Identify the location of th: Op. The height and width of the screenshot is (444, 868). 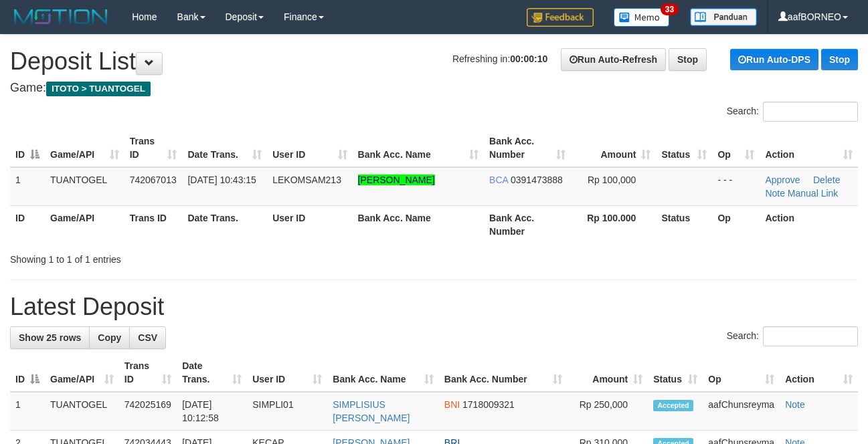
(736, 224).